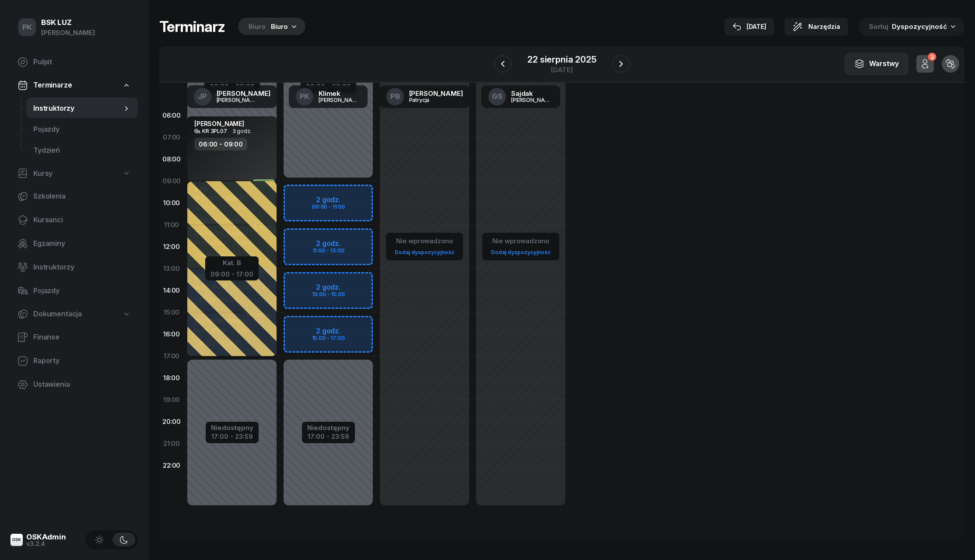 This screenshot has width=975, height=560. I want to click on span: Raporty, so click(81, 361).